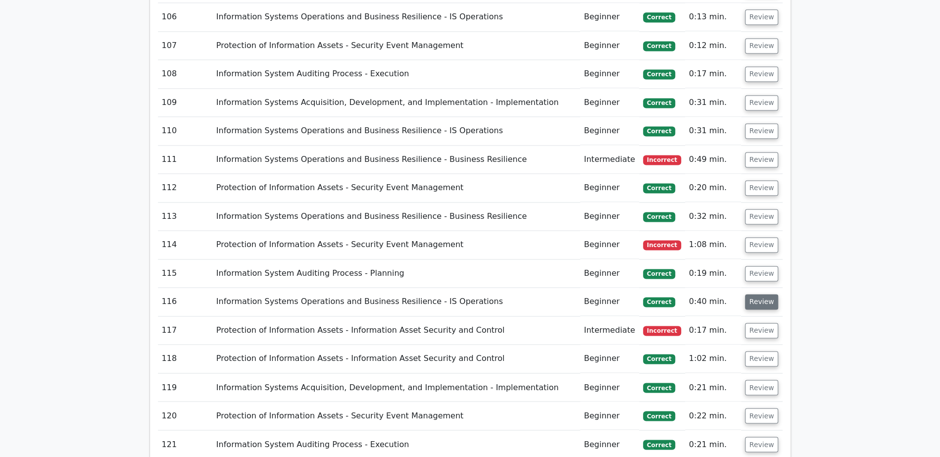 This screenshot has width=940, height=457. Describe the element at coordinates (712, 273) in the screenshot. I see `td: 0:19 min.` at that location.